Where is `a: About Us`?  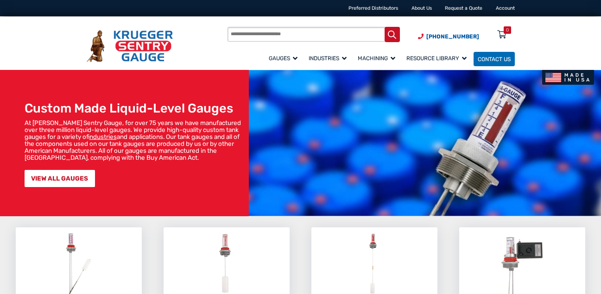
a: About Us is located at coordinates (421, 8).